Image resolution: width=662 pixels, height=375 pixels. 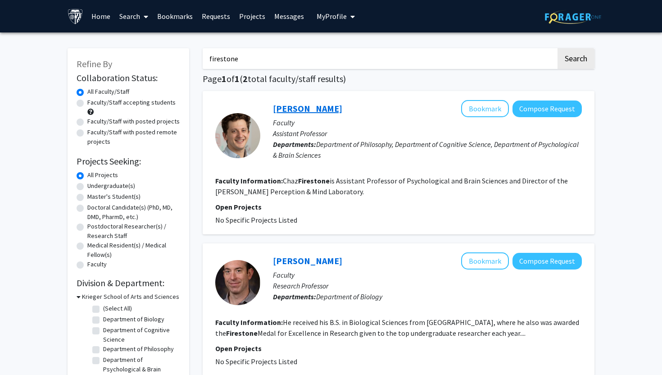 I want to click on a: Projects, so click(x=252, y=16).